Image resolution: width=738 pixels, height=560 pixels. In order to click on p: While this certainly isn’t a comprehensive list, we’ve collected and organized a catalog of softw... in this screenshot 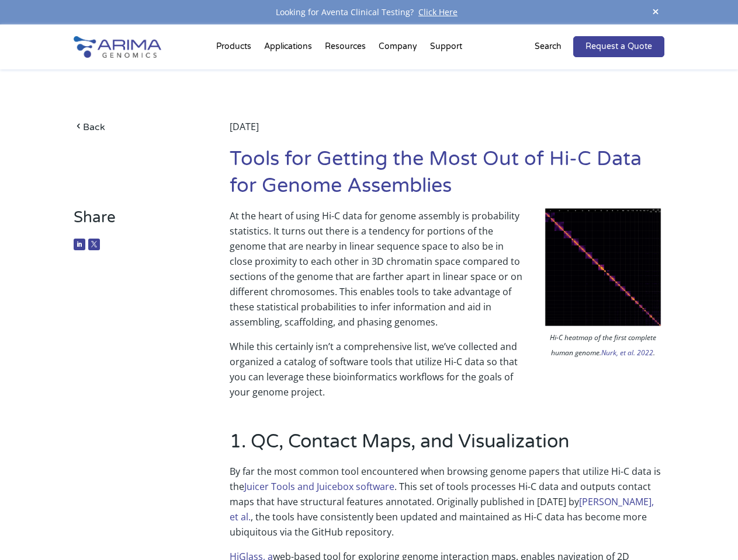, I will do `click(447, 370)`.